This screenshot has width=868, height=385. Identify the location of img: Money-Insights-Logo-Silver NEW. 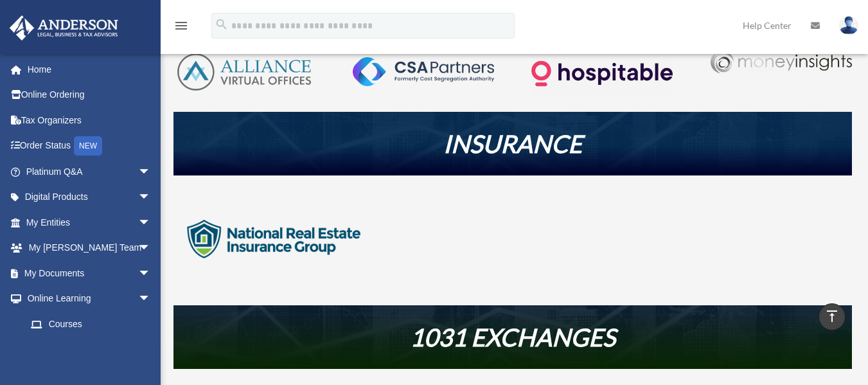
(781, 63).